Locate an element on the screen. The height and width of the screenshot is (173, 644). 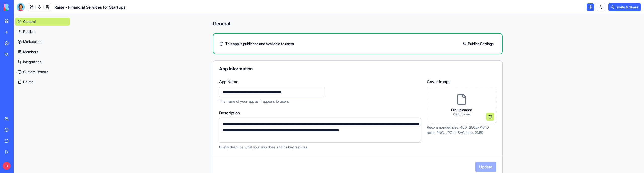
a: Custom Domain is located at coordinates (43, 72).